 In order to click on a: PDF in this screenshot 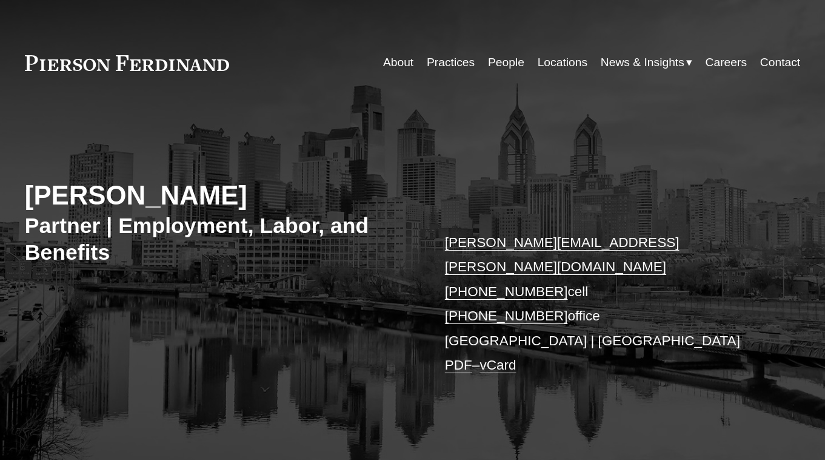, I will do `click(458, 364)`.